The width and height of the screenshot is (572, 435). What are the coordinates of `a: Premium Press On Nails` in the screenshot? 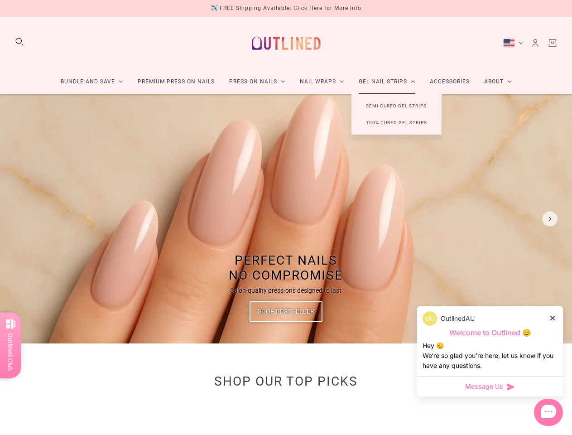 It's located at (176, 82).